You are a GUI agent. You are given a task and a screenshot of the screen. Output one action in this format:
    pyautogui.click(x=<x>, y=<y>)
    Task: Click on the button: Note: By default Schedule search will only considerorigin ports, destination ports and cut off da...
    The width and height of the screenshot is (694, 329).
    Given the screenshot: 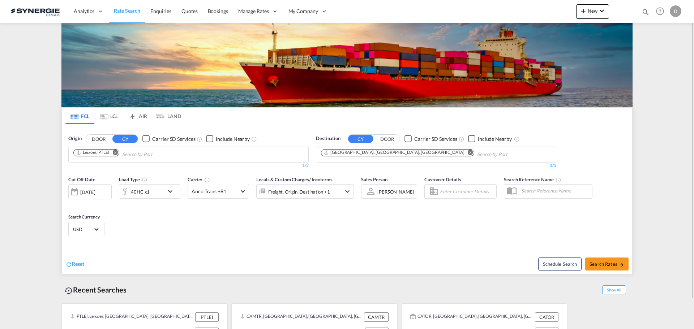 What is the action you would take?
    pyautogui.click(x=560, y=264)
    